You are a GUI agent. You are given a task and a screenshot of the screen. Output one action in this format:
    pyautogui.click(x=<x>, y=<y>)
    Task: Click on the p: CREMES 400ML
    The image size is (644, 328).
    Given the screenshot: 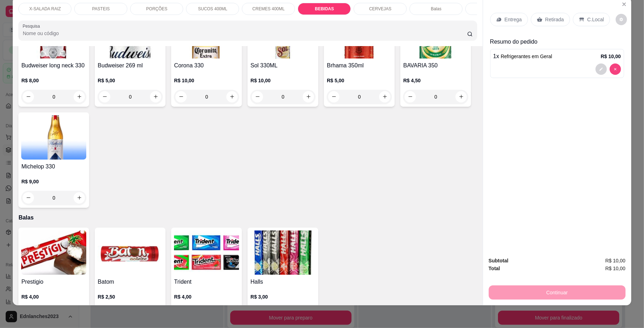 What is the action you would take?
    pyautogui.click(x=269, y=9)
    